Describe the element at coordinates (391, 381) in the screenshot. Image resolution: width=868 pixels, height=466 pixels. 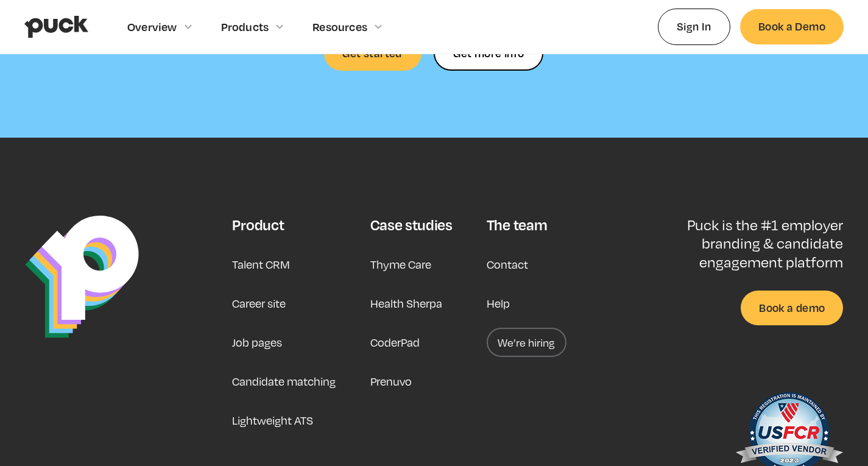
I see `a: Prenuvo` at that location.